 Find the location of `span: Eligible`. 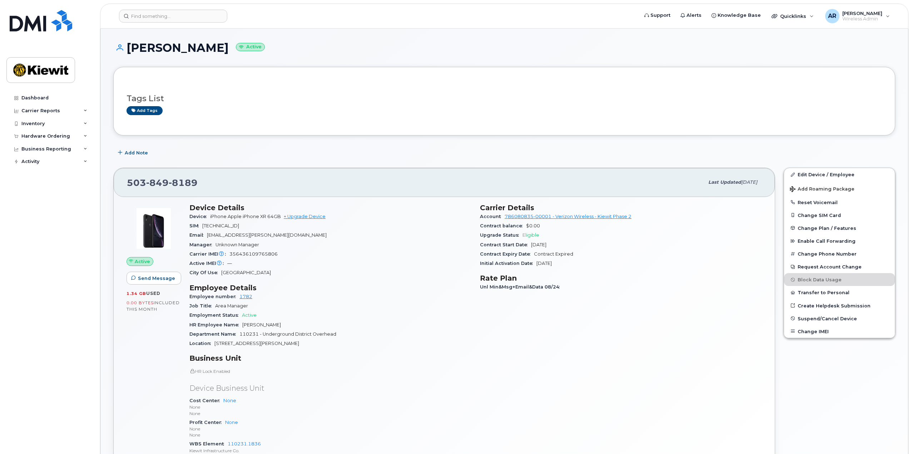

span: Eligible is located at coordinates (531, 235).